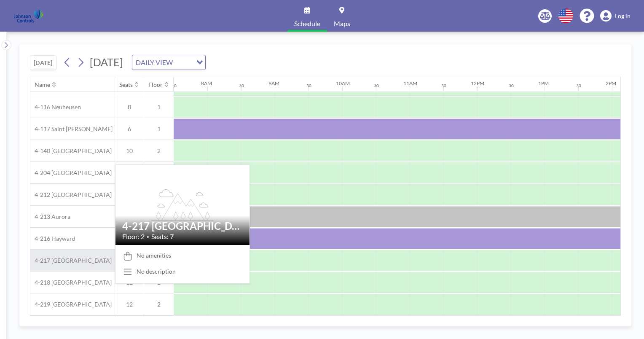  I want to click on span: DAILY VIEW, so click(155, 63).